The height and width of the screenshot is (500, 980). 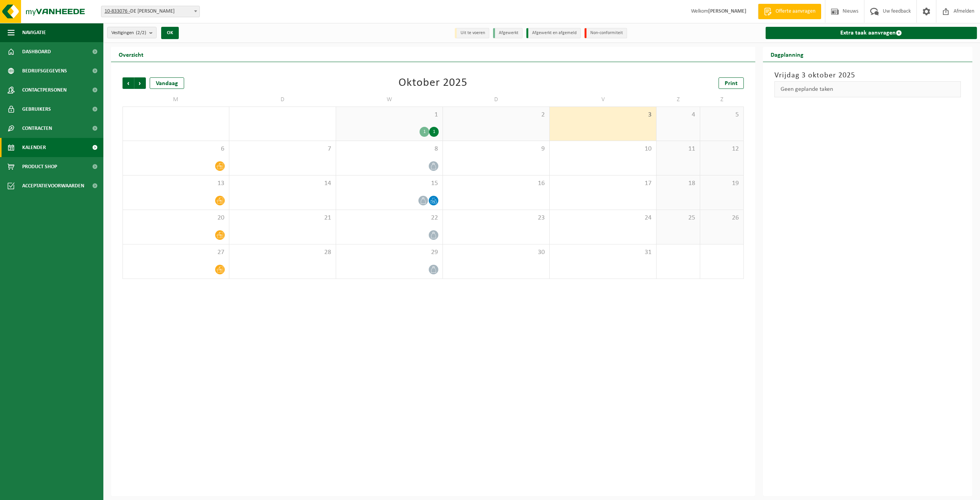 What do you see at coordinates (603, 149) in the screenshot?
I see `span: 10` at bounding box center [603, 149].